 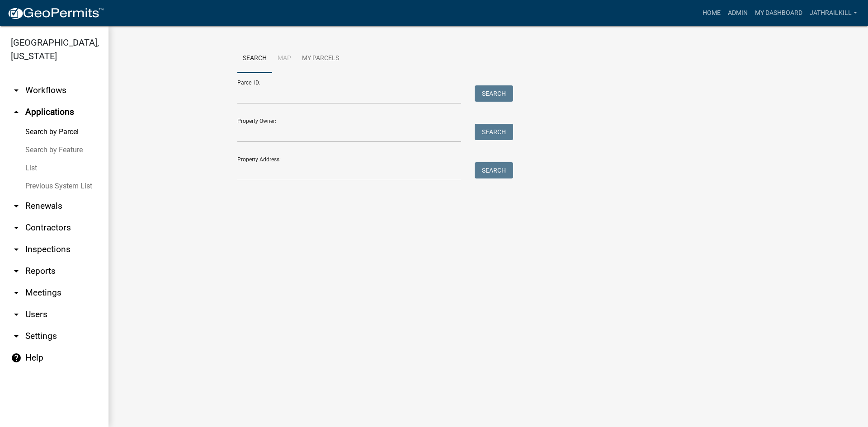 I want to click on a: My Parcels, so click(x=320, y=59).